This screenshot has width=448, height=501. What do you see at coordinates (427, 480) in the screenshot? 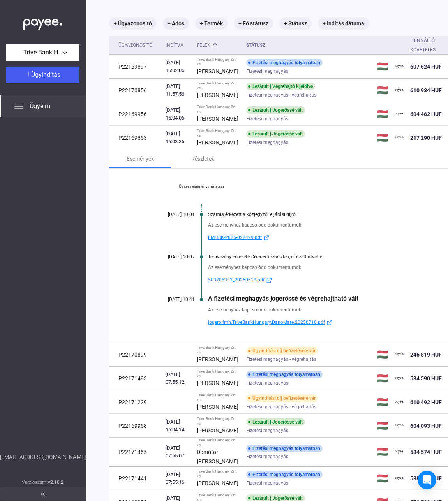
I see `div: Open Intercom Messenger` at bounding box center [427, 480].